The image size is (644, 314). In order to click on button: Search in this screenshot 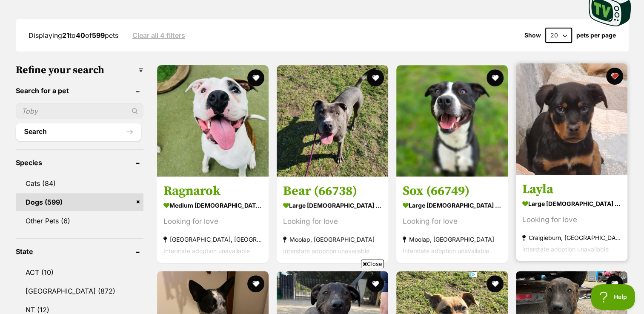, I will do `click(79, 132)`.